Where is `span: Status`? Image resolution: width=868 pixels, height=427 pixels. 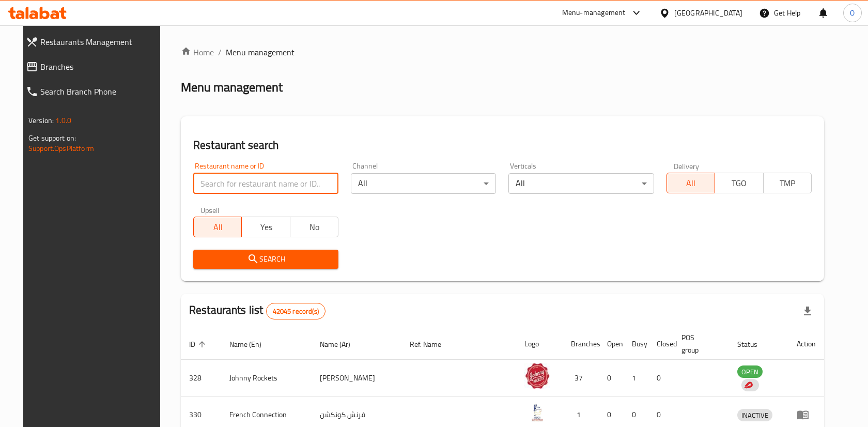
span: Status is located at coordinates (754, 344).